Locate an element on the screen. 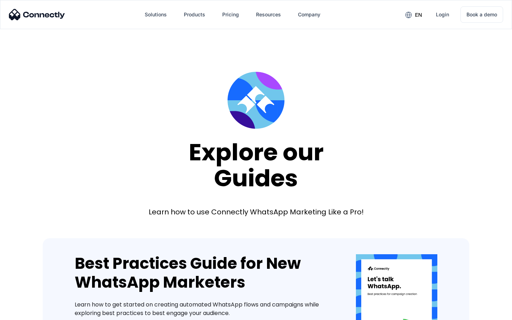 The width and height of the screenshot is (512, 320). aside: Language selected: English is located at coordinates (25, 312).